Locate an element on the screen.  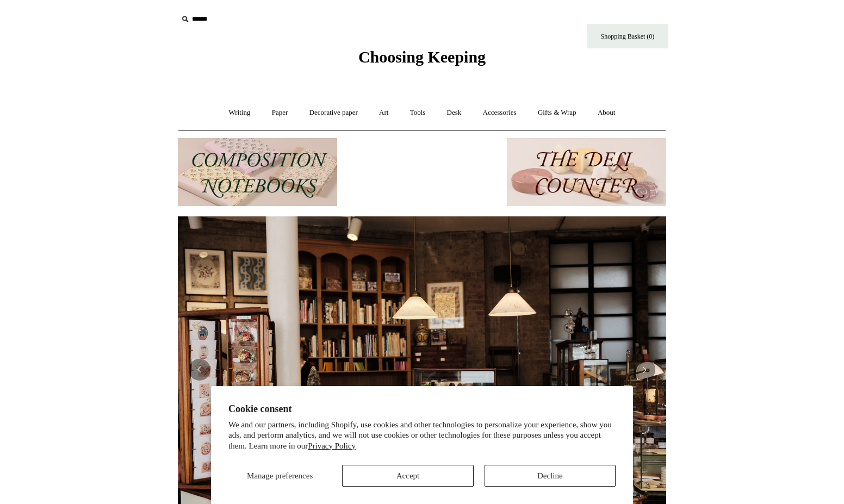
button: Next is located at coordinates (645, 370).